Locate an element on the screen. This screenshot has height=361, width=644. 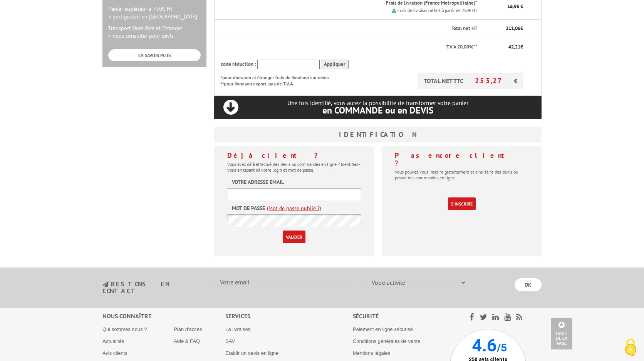
img: Cookies (fenêtre modale) is located at coordinates (631, 348).